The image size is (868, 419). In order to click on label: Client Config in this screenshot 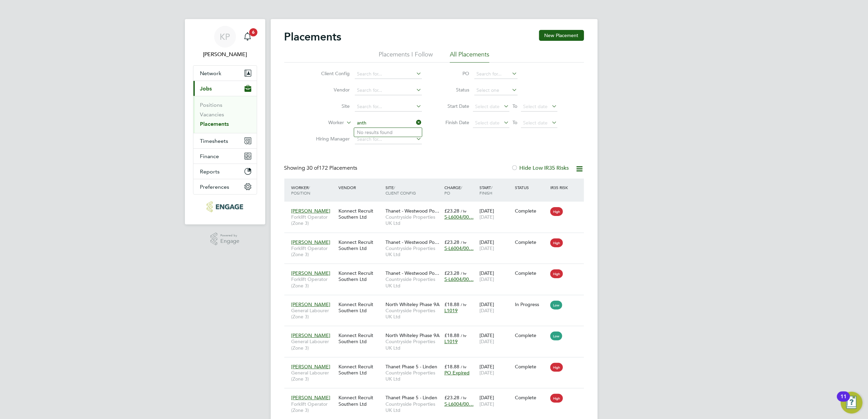, I will do `click(330, 74)`.